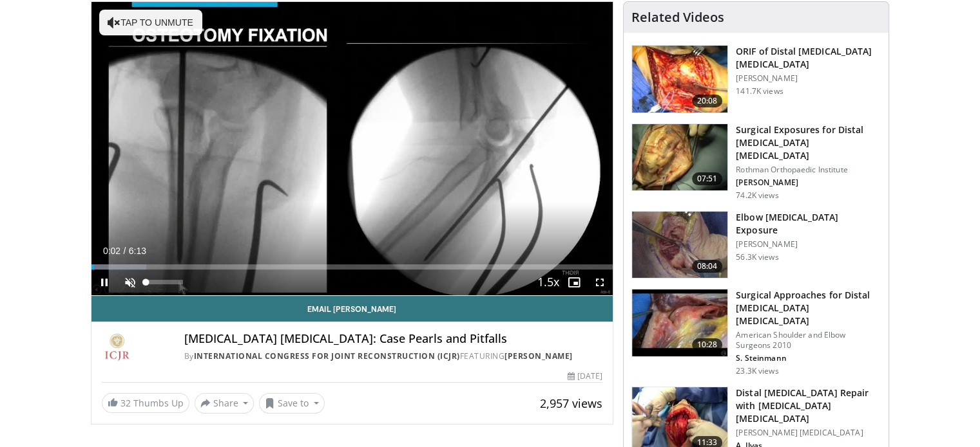 This screenshot has height=447, width=980. I want to click on img: Avatar, so click(153, 347).